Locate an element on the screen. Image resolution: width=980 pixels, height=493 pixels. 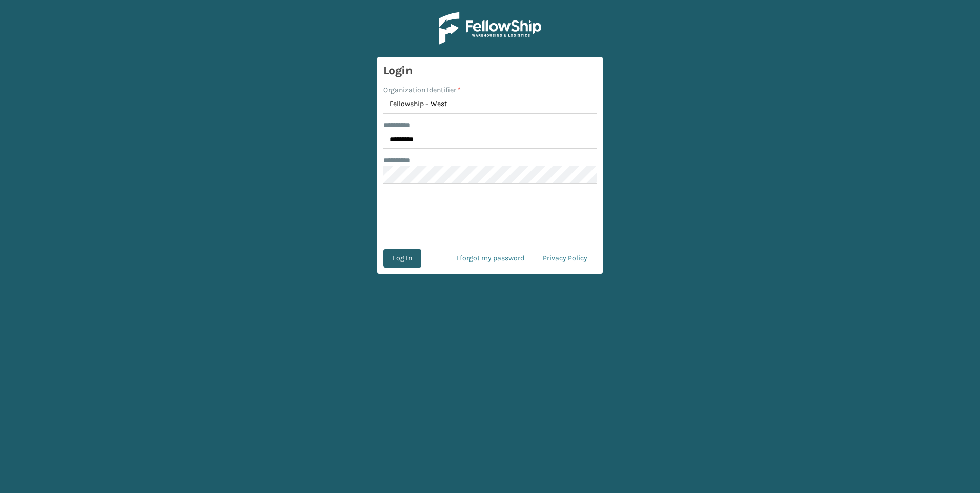
a: Privacy Policy is located at coordinates (565, 258).